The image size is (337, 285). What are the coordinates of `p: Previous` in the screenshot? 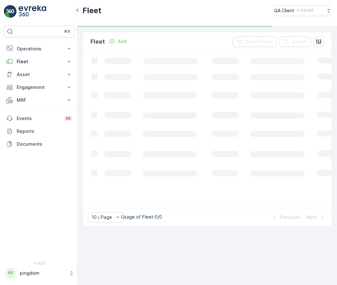 It's located at (290, 217).